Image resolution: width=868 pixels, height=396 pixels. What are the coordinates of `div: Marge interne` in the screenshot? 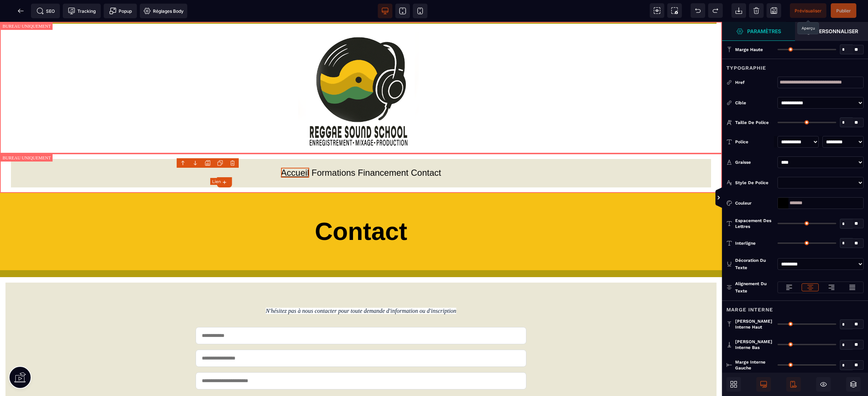 It's located at (795, 307).